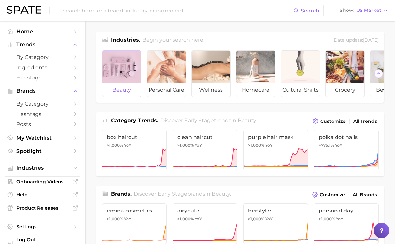 This screenshot has width=395, height=244. Describe the element at coordinates (346, 137) in the screenshot. I see `span: polka dot nails` at that location.